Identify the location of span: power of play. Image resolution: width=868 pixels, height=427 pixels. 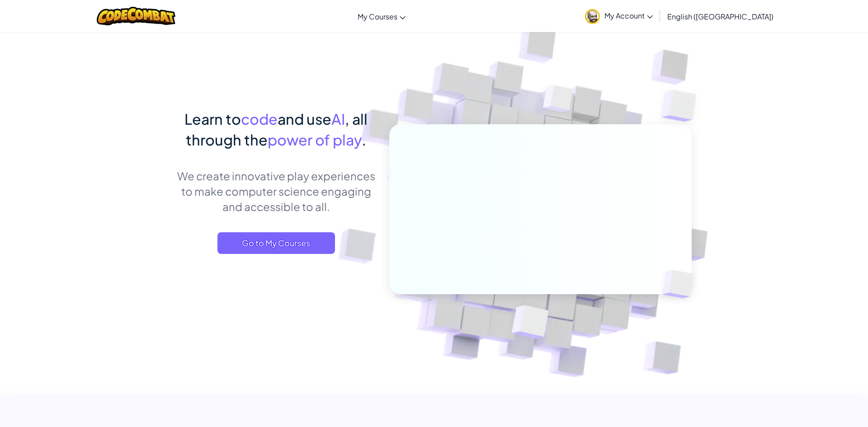
(315, 139).